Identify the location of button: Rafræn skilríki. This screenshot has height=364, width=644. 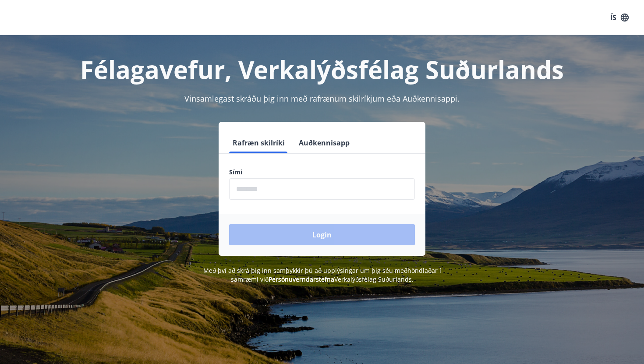
(259, 143).